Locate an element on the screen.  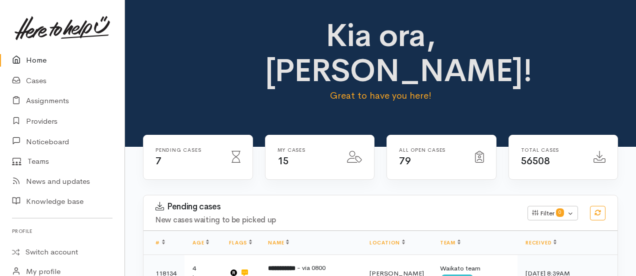
a: Location is located at coordinates (387, 242).